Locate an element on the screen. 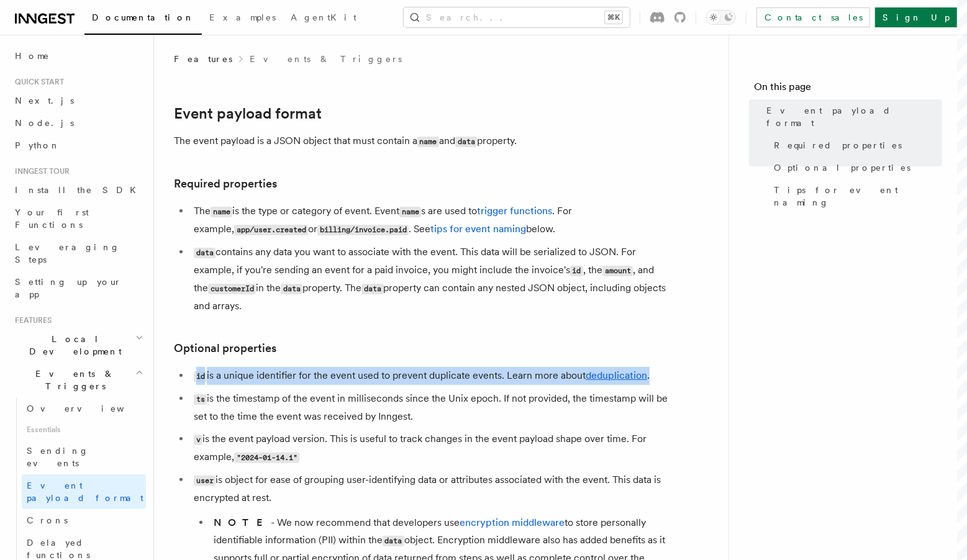  a: Overview is located at coordinates (84, 409).